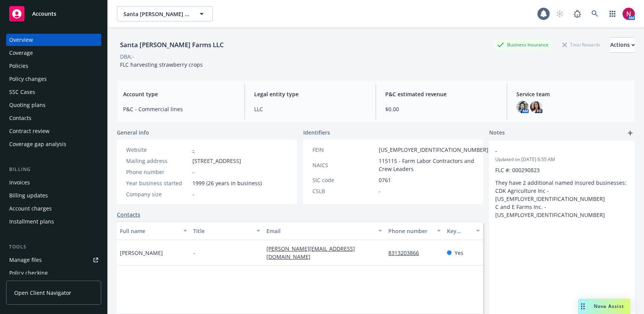 The width and height of the screenshot is (644, 314). What do you see at coordinates (158, 183) in the screenshot?
I see `div: Year business started` at bounding box center [158, 183].